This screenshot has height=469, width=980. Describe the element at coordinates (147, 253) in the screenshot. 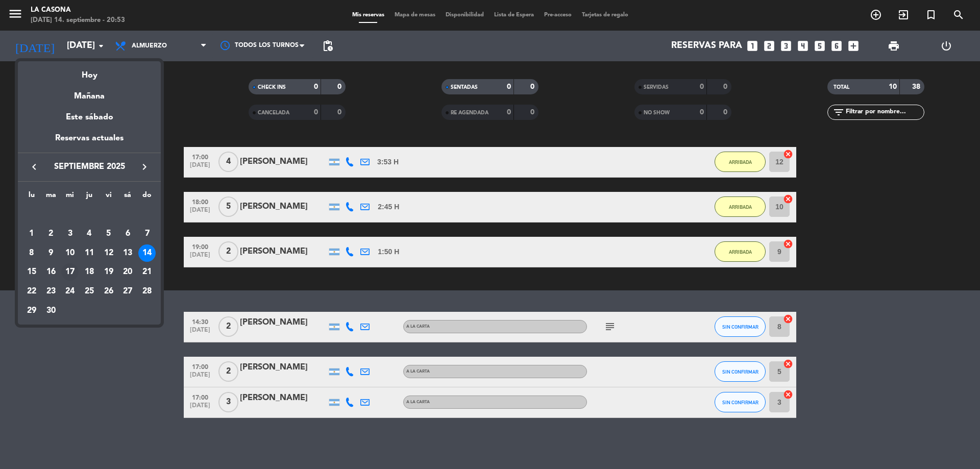

I see `div: 14` at that location.